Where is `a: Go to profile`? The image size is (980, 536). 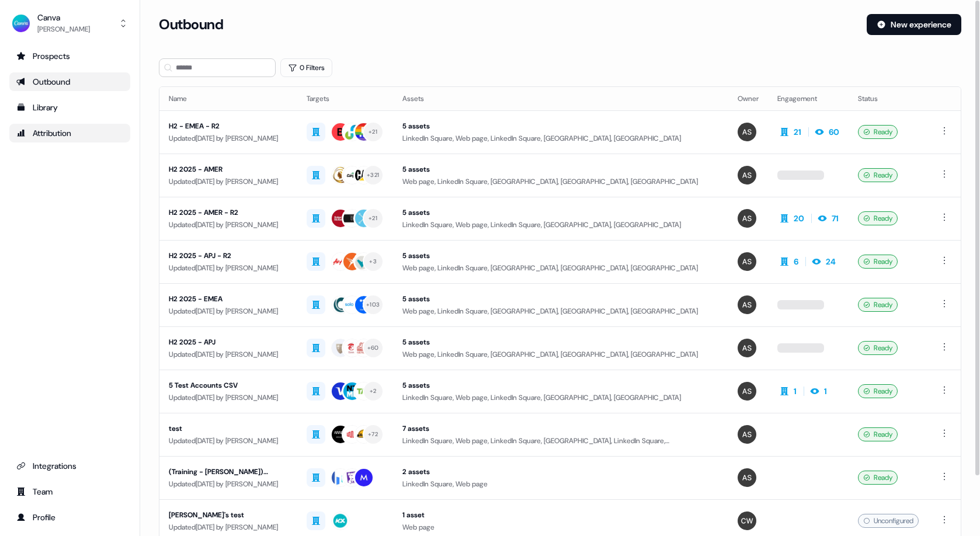 a: Go to profile is located at coordinates (70, 518).